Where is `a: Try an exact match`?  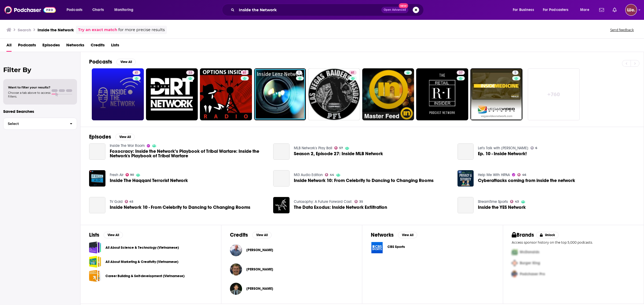
a: Try an exact match is located at coordinates (97, 30).